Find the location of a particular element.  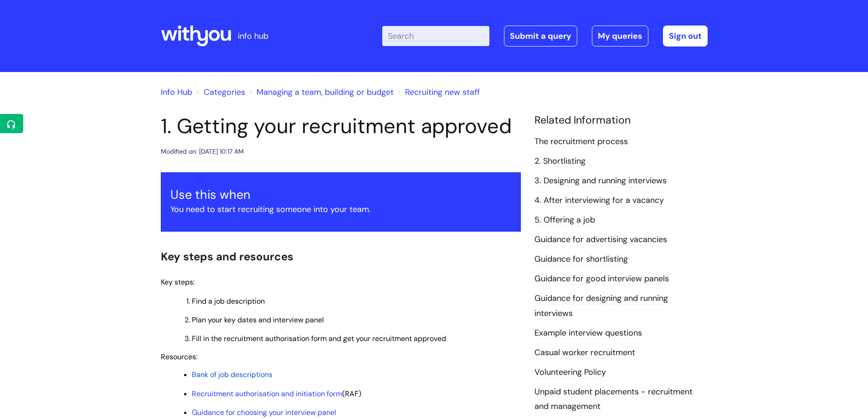

a: Recruitment authorisation and initiation form is located at coordinates (267, 393).